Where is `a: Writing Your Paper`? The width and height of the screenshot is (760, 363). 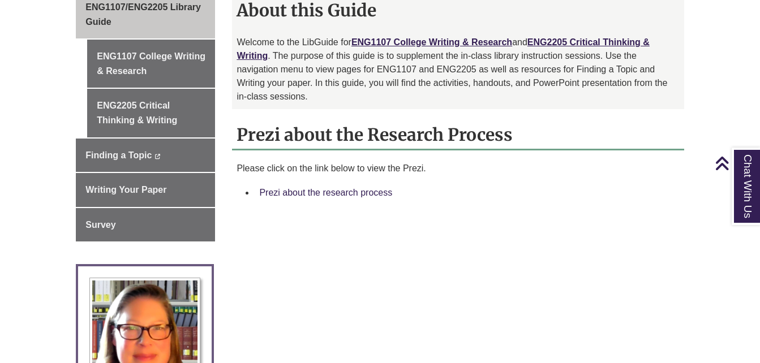 a: Writing Your Paper is located at coordinates (145, 190).